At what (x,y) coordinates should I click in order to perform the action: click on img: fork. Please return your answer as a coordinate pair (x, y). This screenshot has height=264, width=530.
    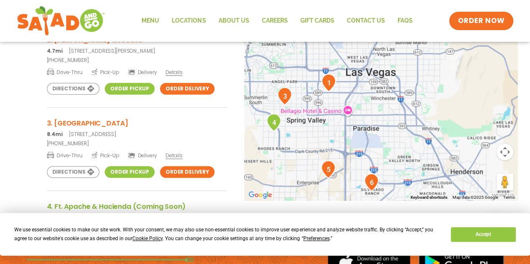
    Looking at the image, I should click on (110, 260).